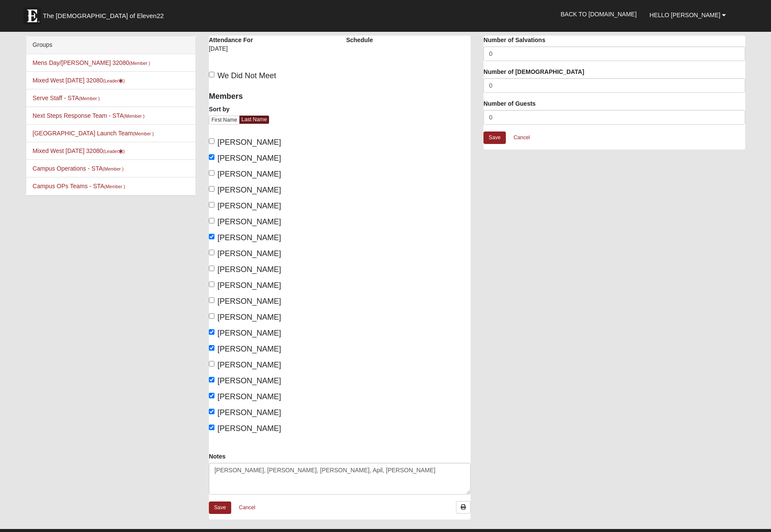  What do you see at coordinates (219, 109) in the screenshot?
I see `label: Sort by` at bounding box center [219, 109].